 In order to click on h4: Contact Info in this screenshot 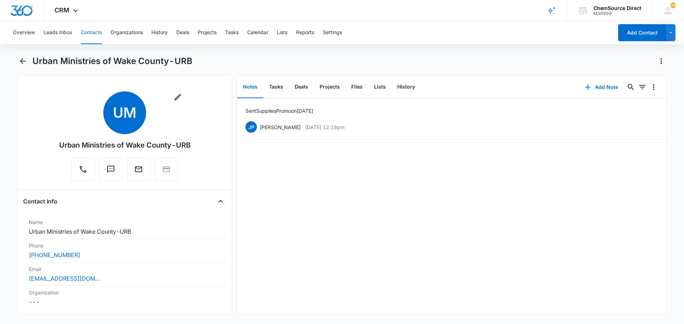, I will do `click(40, 201)`.